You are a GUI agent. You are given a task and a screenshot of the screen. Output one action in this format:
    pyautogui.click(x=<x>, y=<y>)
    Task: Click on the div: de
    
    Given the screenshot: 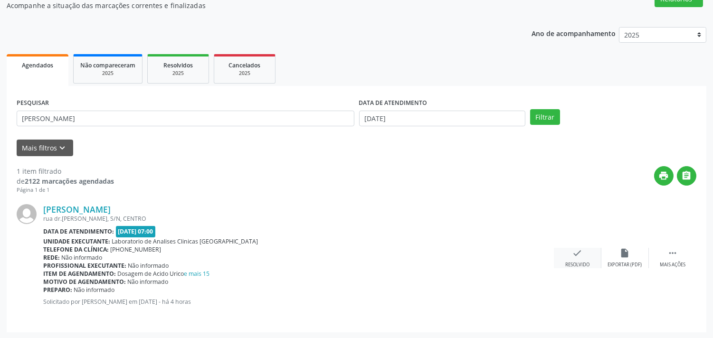 What is the action you would take?
    pyautogui.click(x=65, y=181)
    